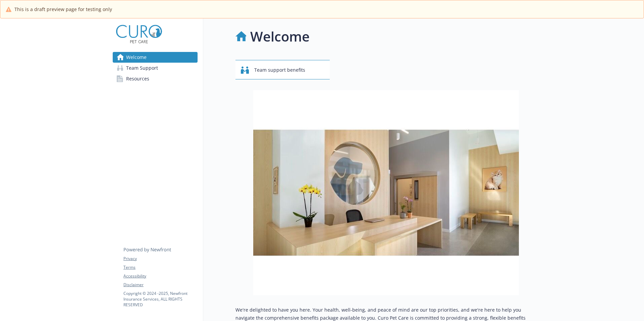  I want to click on span: Welcome, so click(136, 57).